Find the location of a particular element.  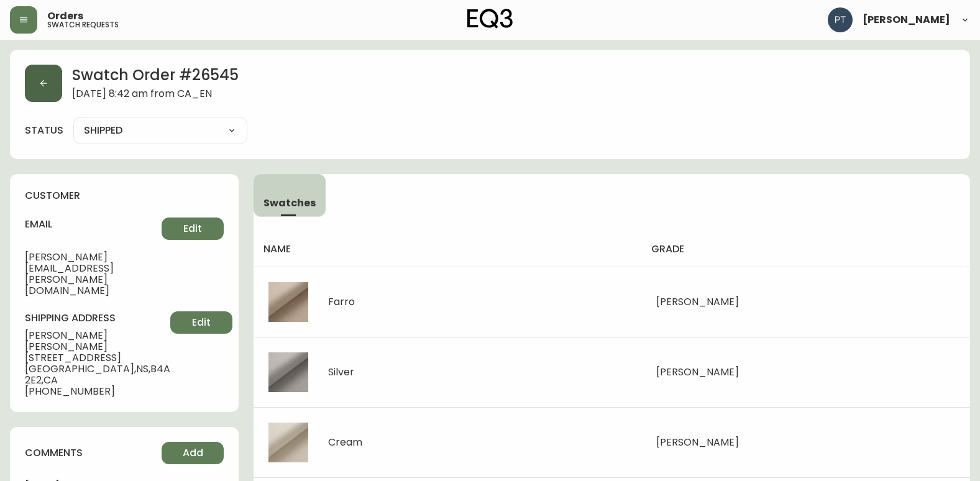

h4: customer is located at coordinates (125, 196).